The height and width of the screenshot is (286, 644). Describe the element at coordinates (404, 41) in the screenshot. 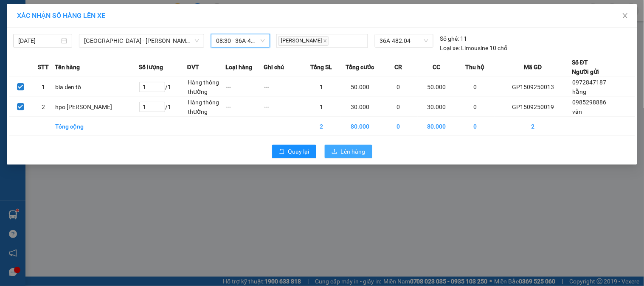

I see `span: 36A-482.04` at that location.